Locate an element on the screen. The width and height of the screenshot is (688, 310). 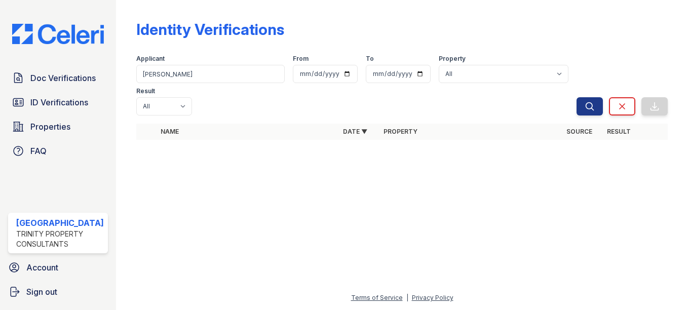
a: Sign out is located at coordinates (58, 292).